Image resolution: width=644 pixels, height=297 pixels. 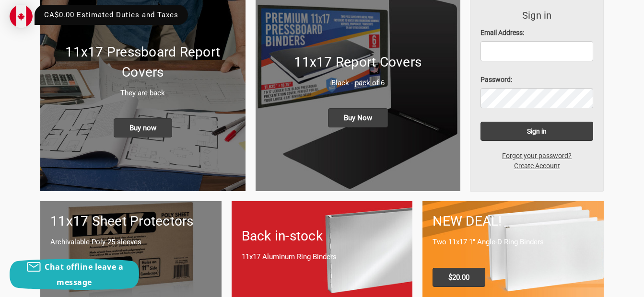 What do you see at coordinates (359, 62) in the screenshot?
I see `h1: 11x17 Report Covers` at bounding box center [359, 62].